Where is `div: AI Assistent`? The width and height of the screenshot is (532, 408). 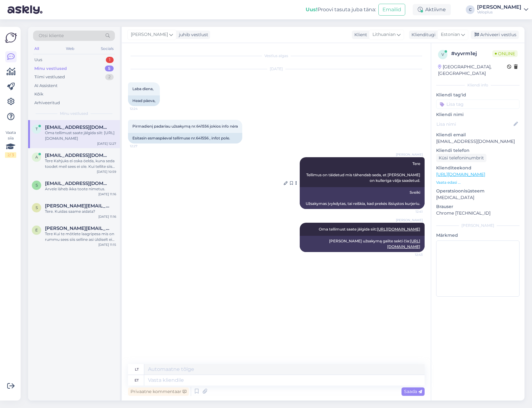 div: AI Assistent is located at coordinates (46, 86).